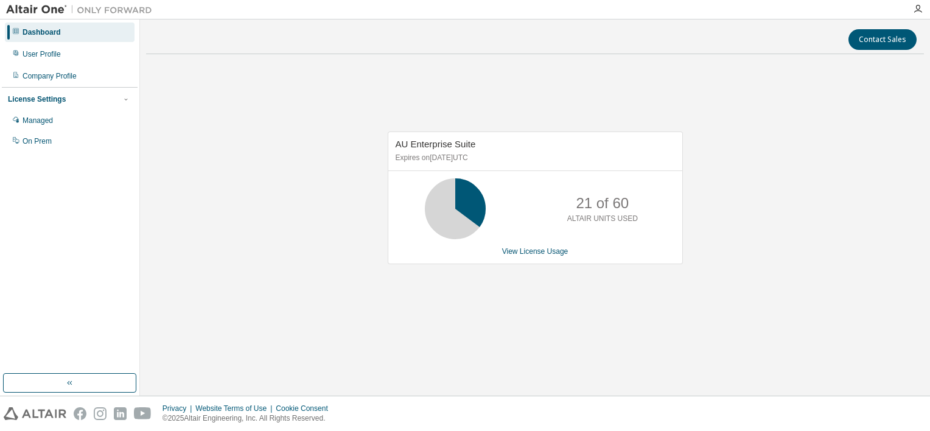 The image size is (930, 431). I want to click on img: altair_logo.svg, so click(35, 413).